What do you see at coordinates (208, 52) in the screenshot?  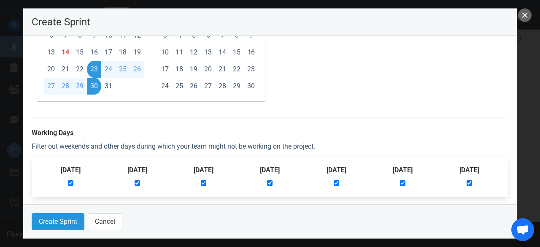 I see `div: Thu Nov 13 2025` at bounding box center [208, 52].